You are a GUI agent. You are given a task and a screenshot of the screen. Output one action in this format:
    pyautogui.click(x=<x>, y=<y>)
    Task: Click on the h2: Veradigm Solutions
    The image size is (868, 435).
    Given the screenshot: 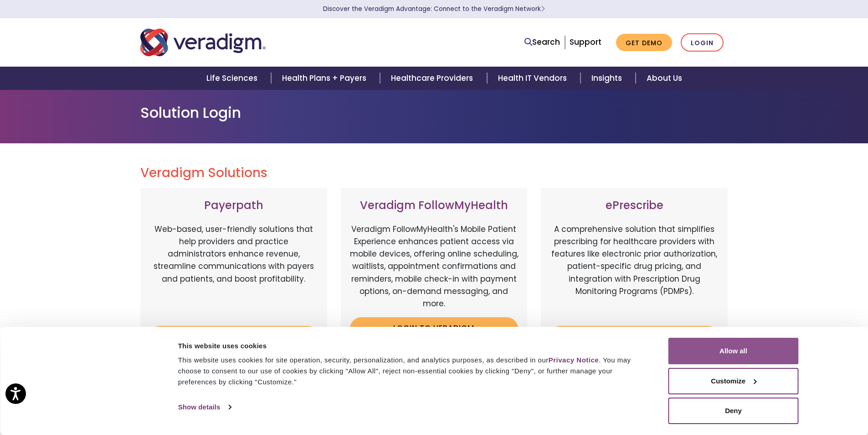 What is the action you would take?
    pyautogui.click(x=435, y=173)
    